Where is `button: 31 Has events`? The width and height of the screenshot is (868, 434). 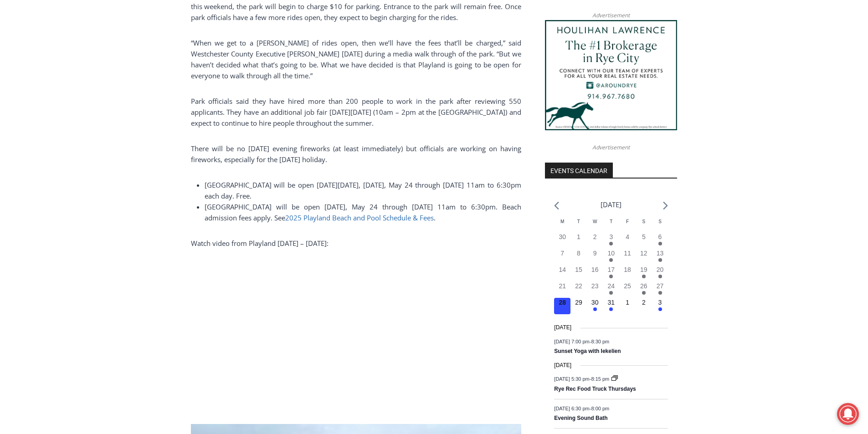
button: 31 Has events is located at coordinates (611, 306).